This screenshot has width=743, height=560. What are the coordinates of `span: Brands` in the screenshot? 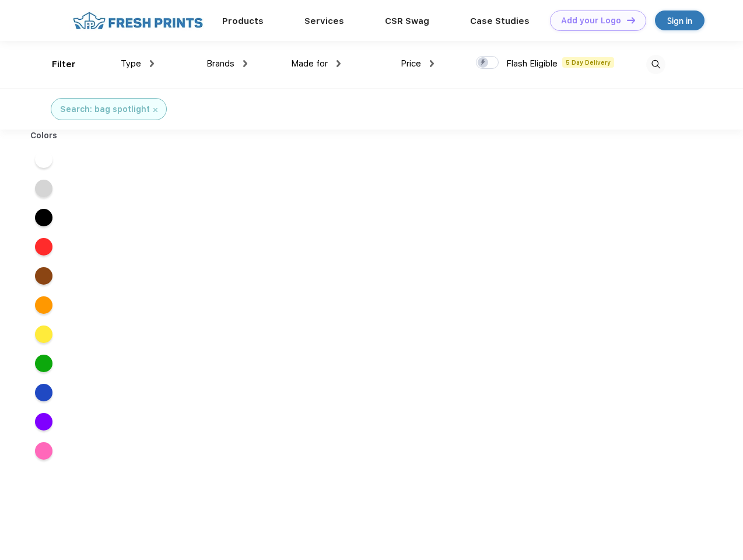 It's located at (221, 64).